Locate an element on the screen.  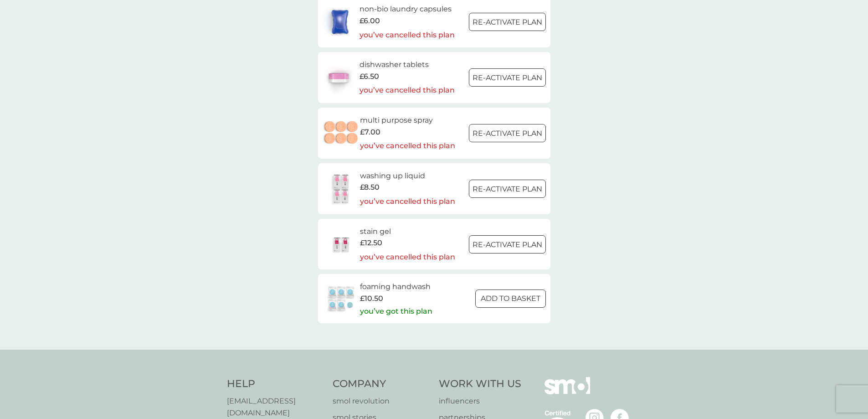
h6: dishwasher tablets is located at coordinates (407, 65).